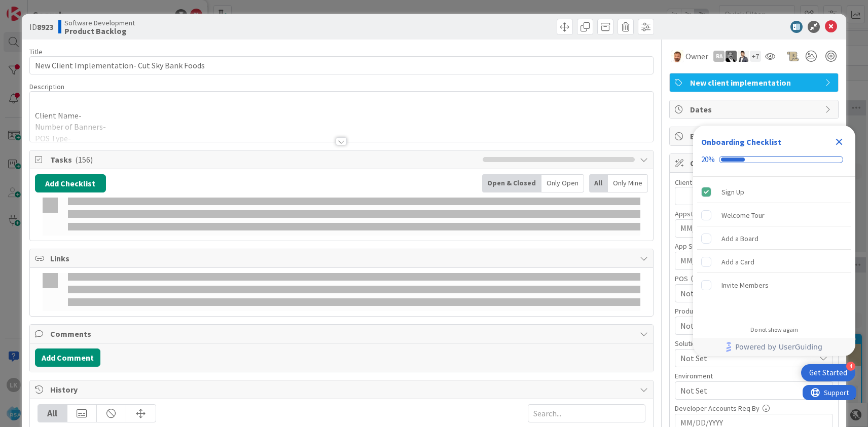  I want to click on span: New client implementation, so click(755, 82).